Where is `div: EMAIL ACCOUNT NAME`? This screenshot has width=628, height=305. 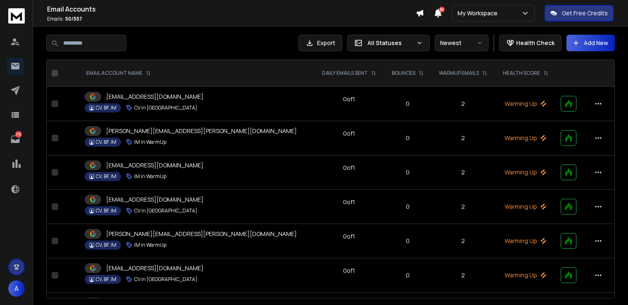 div: EMAIL ACCOUNT NAME is located at coordinates (119, 73).